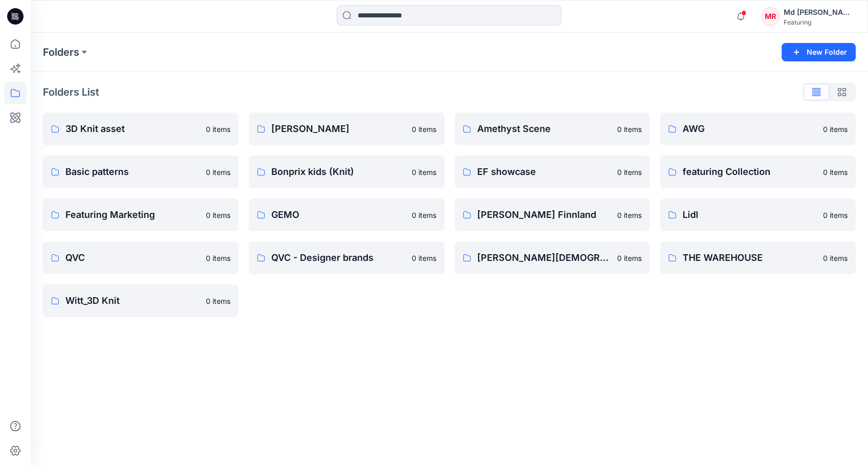  Describe the element at coordinates (758, 215) in the screenshot. I see `a: Lidl0 items` at that location.